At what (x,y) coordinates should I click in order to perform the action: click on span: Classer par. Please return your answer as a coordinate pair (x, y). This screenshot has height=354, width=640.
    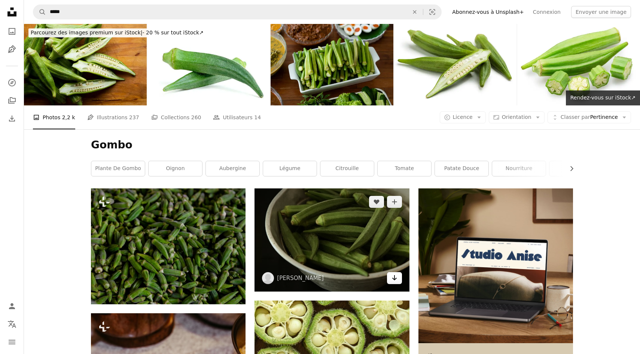
    Looking at the image, I should click on (575, 117).